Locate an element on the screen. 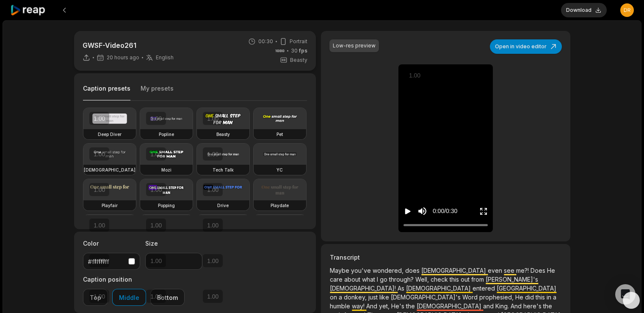 This screenshot has height=313, width=644. span: I is located at coordinates (378, 279).